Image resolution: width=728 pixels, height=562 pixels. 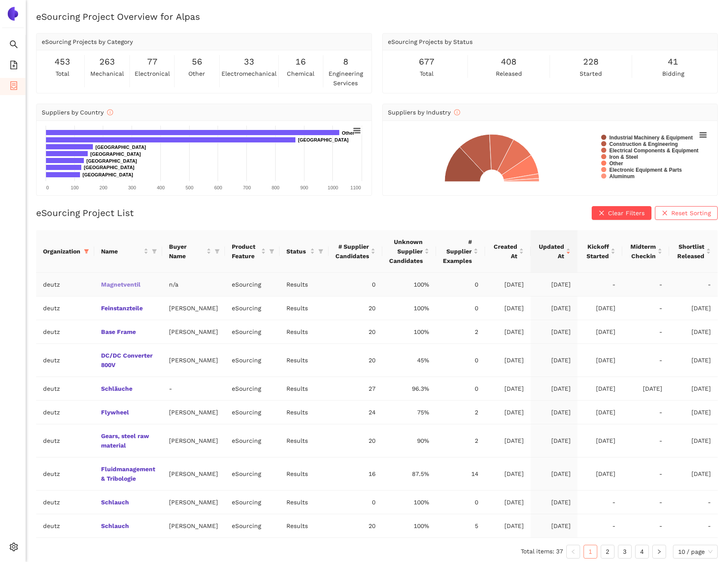 I want to click on span: electromechanical, so click(x=249, y=74).